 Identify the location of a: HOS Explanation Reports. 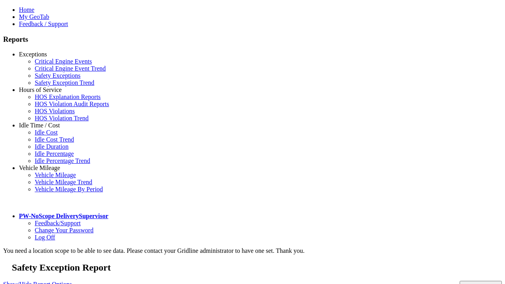
(67, 97).